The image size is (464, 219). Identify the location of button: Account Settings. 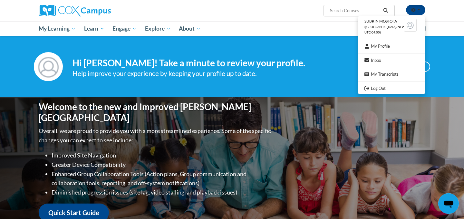
(415, 10).